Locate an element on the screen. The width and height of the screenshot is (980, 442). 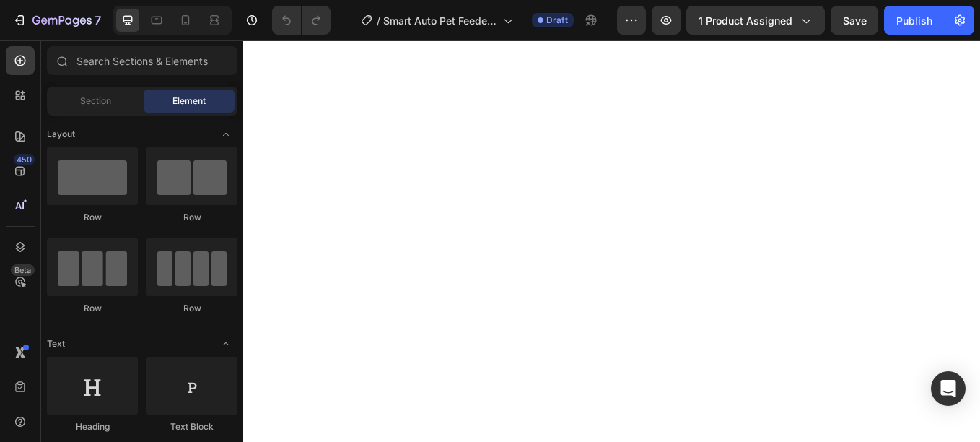
button: Save is located at coordinates (854, 20).